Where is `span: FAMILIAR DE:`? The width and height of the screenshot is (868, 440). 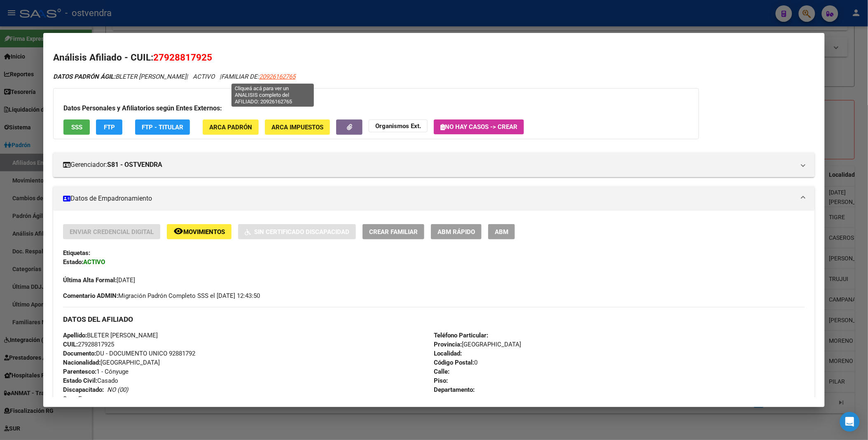 span: FAMILIAR DE: is located at coordinates (258, 77).